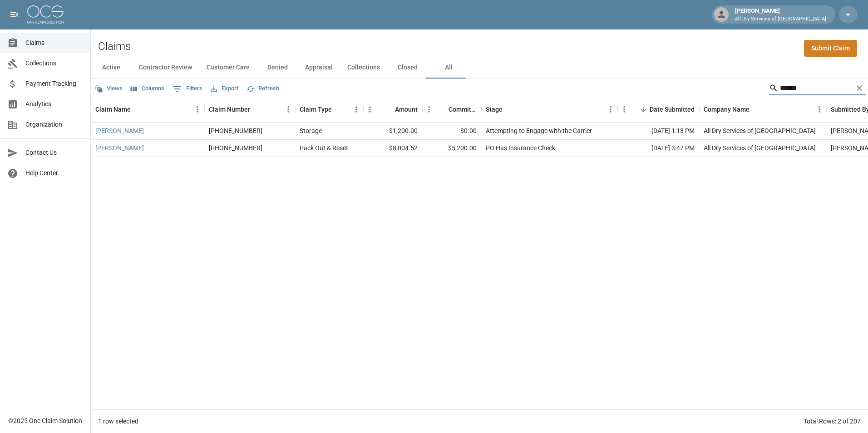 Image resolution: width=868 pixels, height=433 pixels. I want to click on div: $0.00, so click(451, 131).